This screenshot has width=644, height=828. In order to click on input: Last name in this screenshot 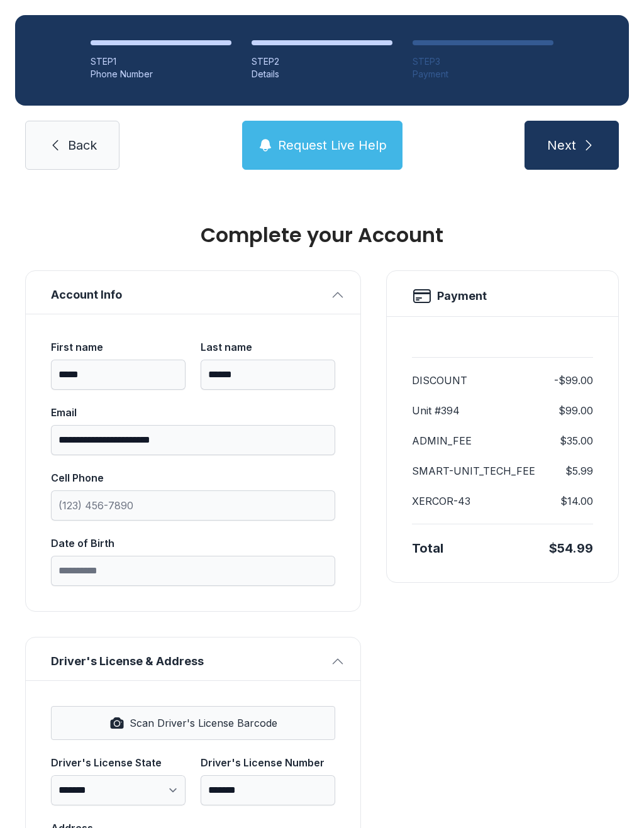, I will do `click(268, 375)`.